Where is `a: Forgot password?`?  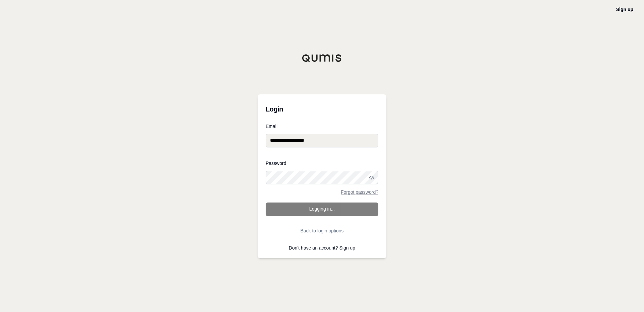 a: Forgot password? is located at coordinates (359, 192).